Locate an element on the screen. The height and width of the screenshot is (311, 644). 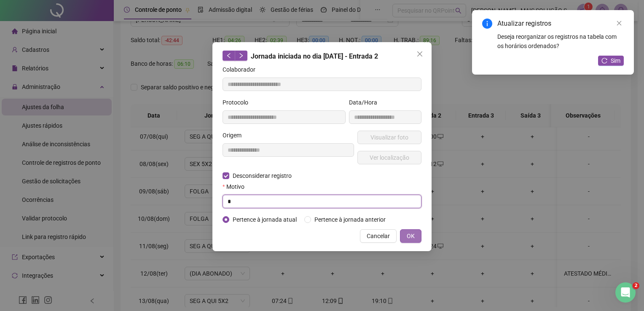
span: left is located at coordinates (229, 56).